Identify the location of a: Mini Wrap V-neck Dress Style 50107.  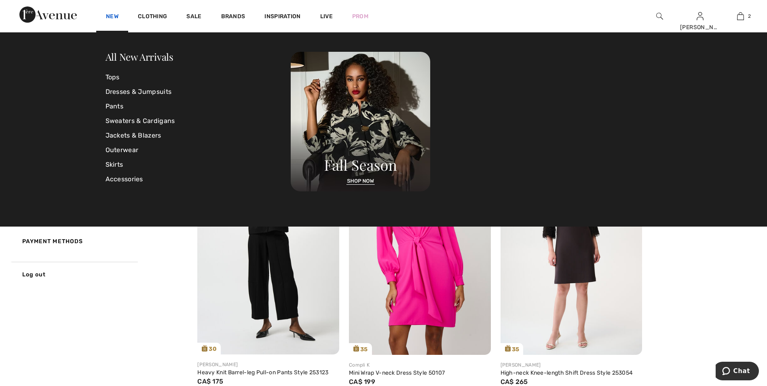
(397, 373).